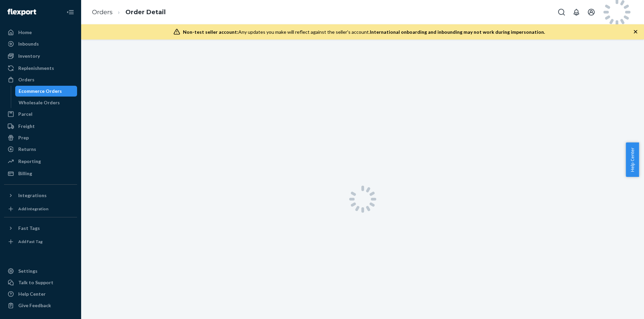 This screenshot has height=319, width=644. Describe the element at coordinates (41, 44) in the screenshot. I see `a: Inbounds` at that location.